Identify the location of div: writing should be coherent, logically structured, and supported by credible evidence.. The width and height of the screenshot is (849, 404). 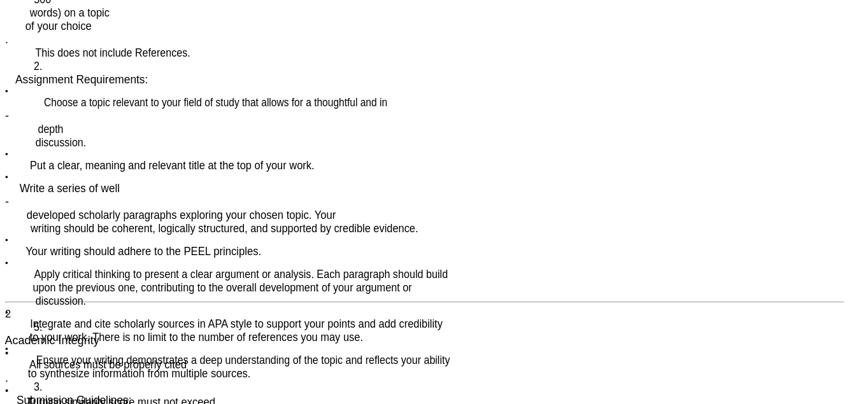
(289, 229).